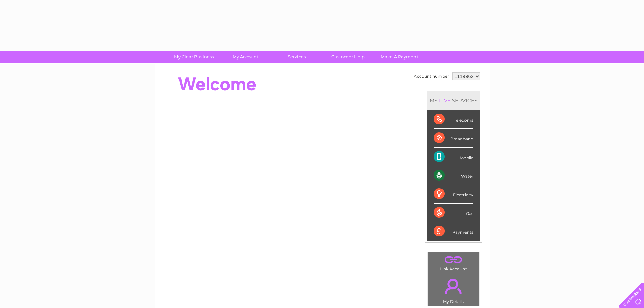 The image size is (644, 308). What do you see at coordinates (399, 57) in the screenshot?
I see `a: Make A Payment` at bounding box center [399, 57].